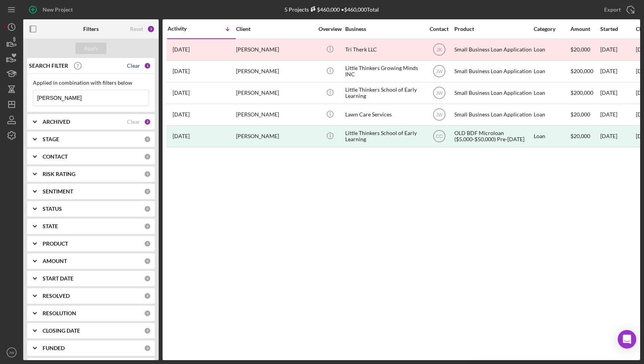  Describe the element at coordinates (493, 29) in the screenshot. I see `div: Product` at that location.